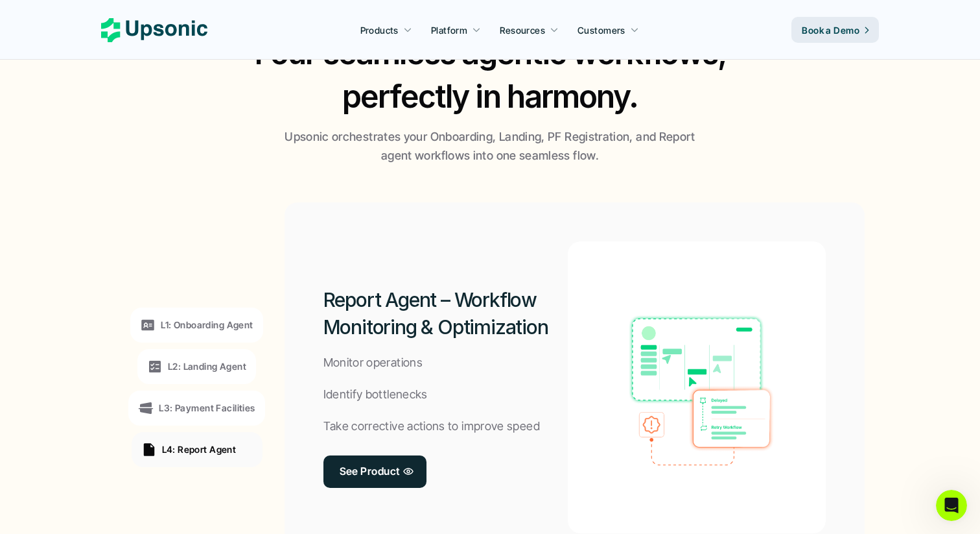  I want to click on p: See Product, so click(369, 470).